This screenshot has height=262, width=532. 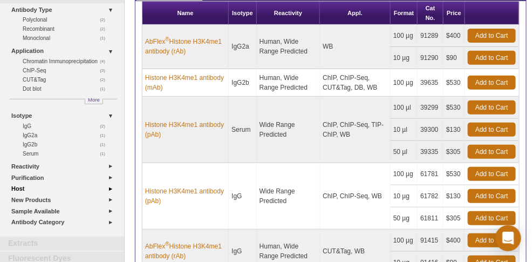 What do you see at coordinates (243, 129) in the screenshot?
I see `td: Serum` at bounding box center [243, 129].